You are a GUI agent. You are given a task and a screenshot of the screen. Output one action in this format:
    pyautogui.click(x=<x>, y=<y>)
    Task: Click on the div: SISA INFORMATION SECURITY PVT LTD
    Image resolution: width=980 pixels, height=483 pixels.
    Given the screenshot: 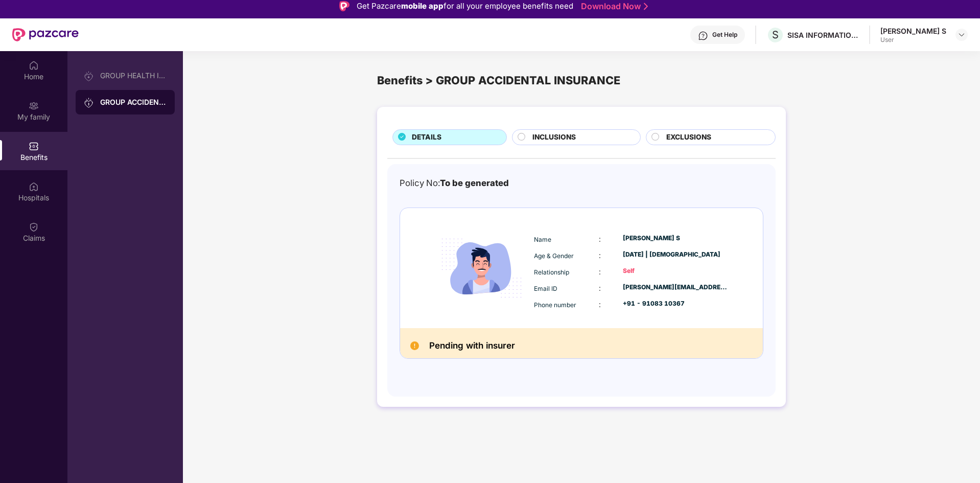 What is the action you would take?
    pyautogui.click(x=823, y=35)
    